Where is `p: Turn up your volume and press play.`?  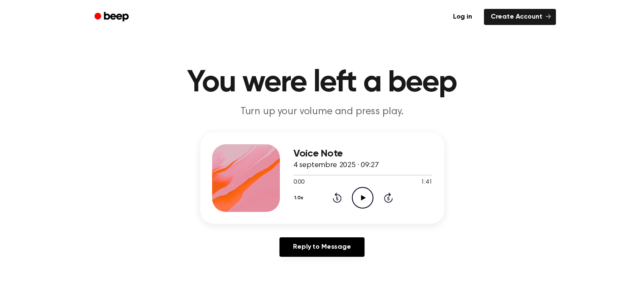 p: Turn up your volume and press play. is located at coordinates (322, 112).